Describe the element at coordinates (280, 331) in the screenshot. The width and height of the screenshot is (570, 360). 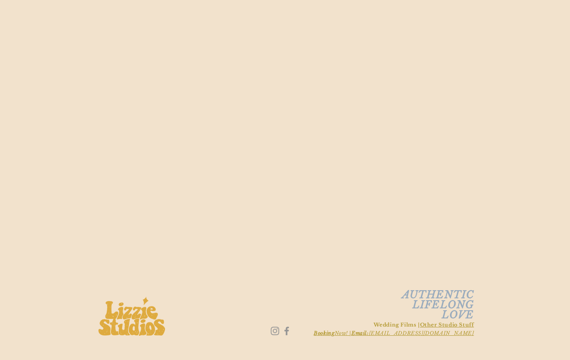
I see `ul: Social Bar` at that location.